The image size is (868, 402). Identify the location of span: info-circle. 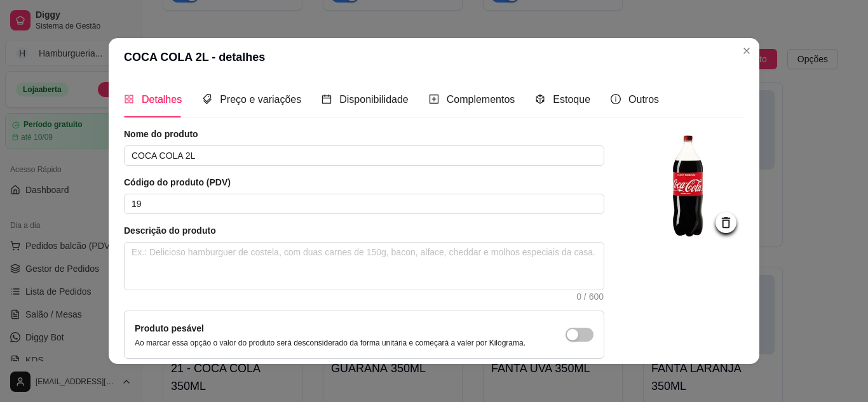
(616, 99).